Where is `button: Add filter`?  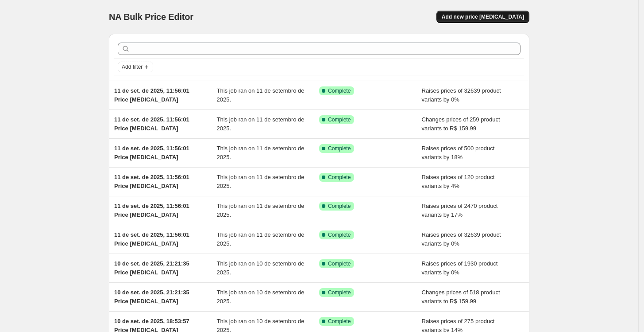 button: Add filter is located at coordinates (135, 67).